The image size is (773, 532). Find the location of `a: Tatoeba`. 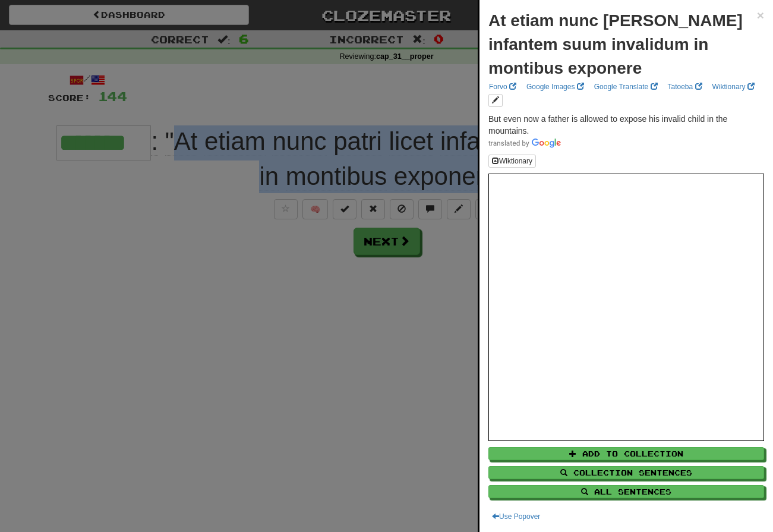

a: Tatoeba is located at coordinates (685, 87).